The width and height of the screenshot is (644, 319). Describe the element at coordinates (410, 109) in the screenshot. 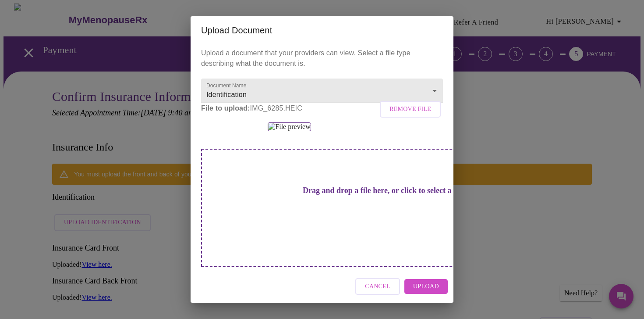

I see `span: Remove File` at that location.